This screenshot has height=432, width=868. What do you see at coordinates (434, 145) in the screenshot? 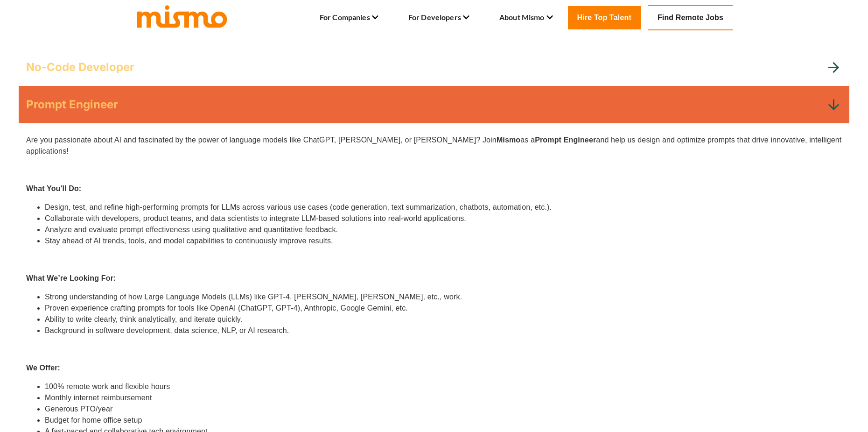
I see `p: Are you passionate about AI and fascinated by the power of language models like ChatGPT, [PERSON_...` at bounding box center [434, 145].